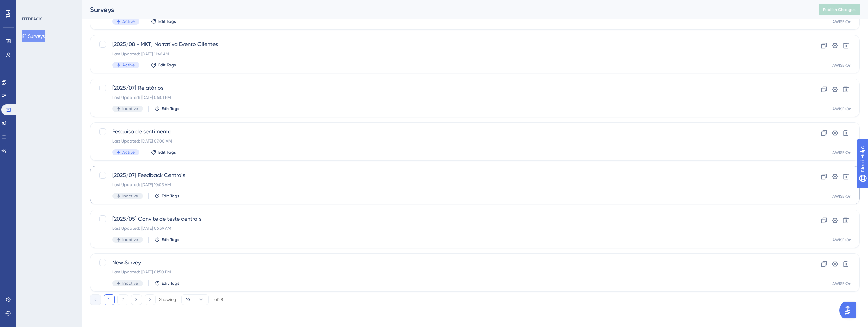  Describe the element at coordinates (447, 88) in the screenshot. I see `span: [2025/07] Relatórios` at that location.